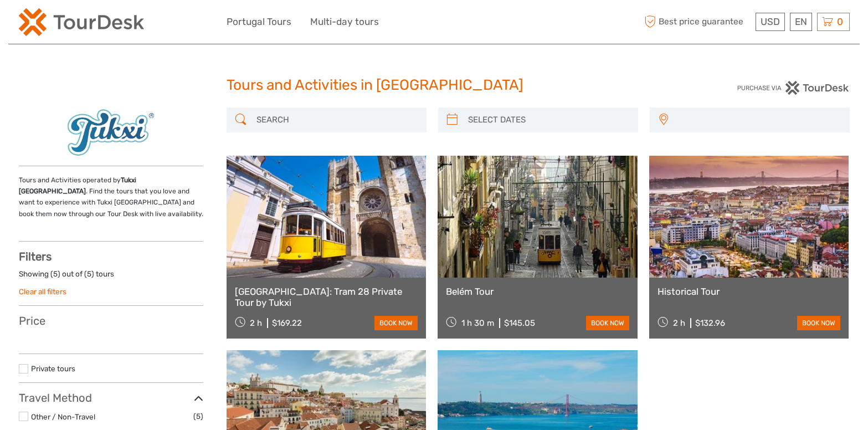 This screenshot has width=868, height=430. I want to click on div: $145.05, so click(520, 323).